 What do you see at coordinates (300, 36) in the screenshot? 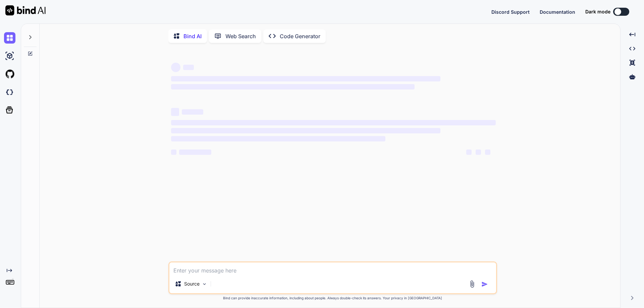
I see `p: Code Generator` at bounding box center [300, 36].